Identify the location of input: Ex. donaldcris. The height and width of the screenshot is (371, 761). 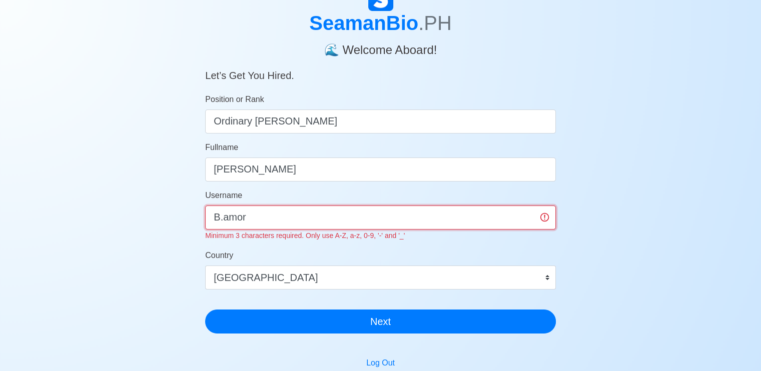
(380, 218).